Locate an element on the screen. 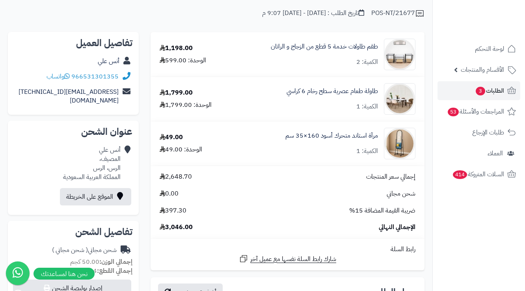  span: 2,648.70 is located at coordinates (176, 176).